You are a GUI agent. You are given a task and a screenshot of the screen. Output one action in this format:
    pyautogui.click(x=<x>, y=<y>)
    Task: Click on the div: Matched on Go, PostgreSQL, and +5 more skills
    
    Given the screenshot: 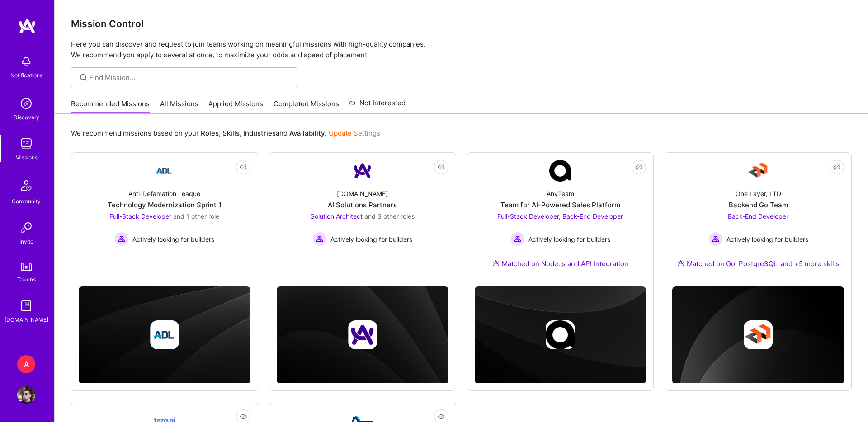 What is the action you would take?
    pyautogui.click(x=758, y=263)
    